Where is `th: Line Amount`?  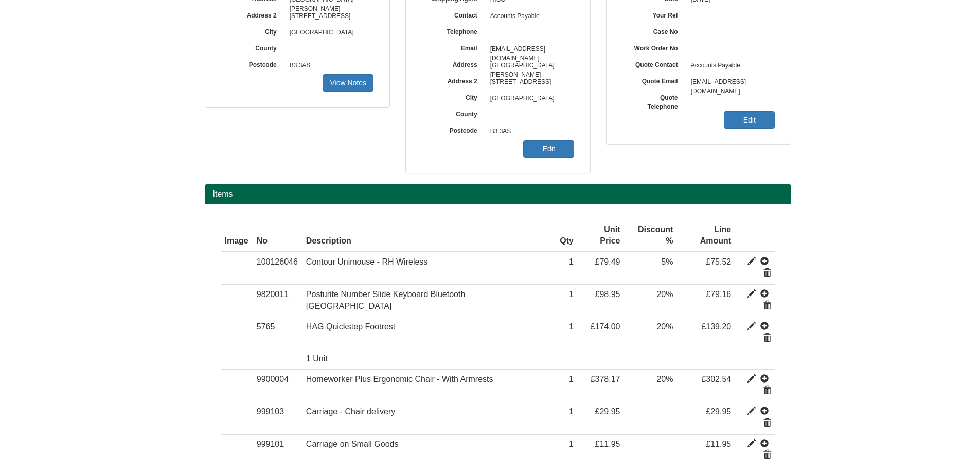
th: Line Amount is located at coordinates (706, 236).